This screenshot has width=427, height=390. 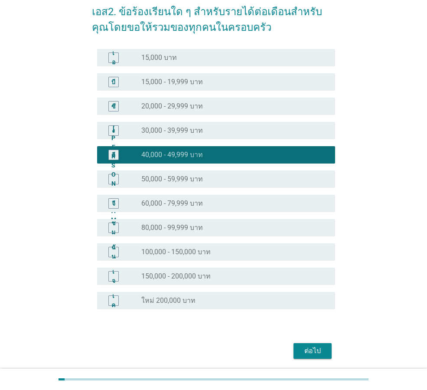 I want to click on font: 20,000 - 29,999 บาท, so click(x=172, y=106).